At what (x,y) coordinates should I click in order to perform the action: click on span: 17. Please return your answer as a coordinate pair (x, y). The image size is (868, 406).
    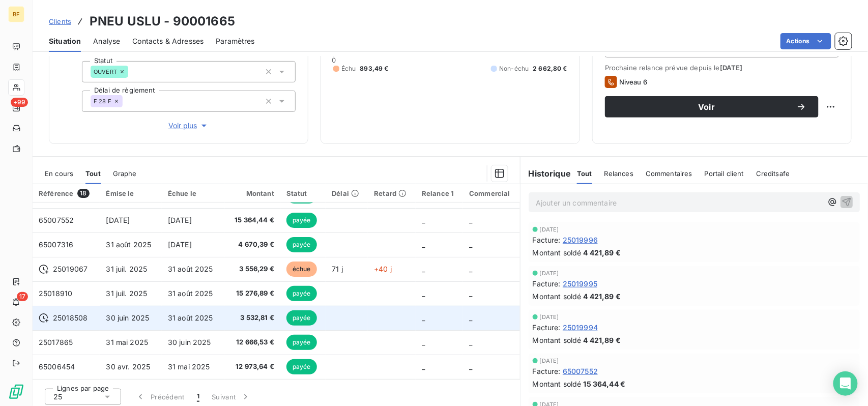
    Looking at the image, I should click on (22, 297).